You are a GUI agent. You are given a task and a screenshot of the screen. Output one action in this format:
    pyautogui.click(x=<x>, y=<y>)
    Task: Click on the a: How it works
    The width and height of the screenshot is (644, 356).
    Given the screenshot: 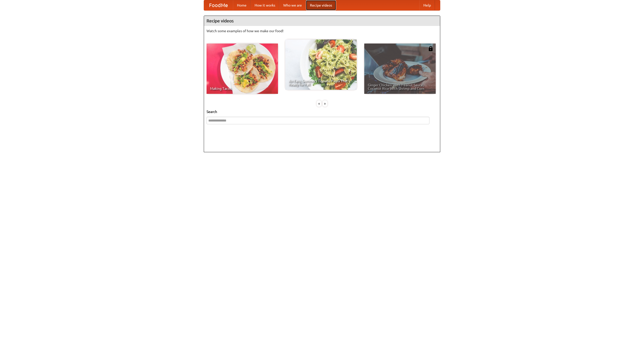 What is the action you would take?
    pyautogui.click(x=265, y=5)
    